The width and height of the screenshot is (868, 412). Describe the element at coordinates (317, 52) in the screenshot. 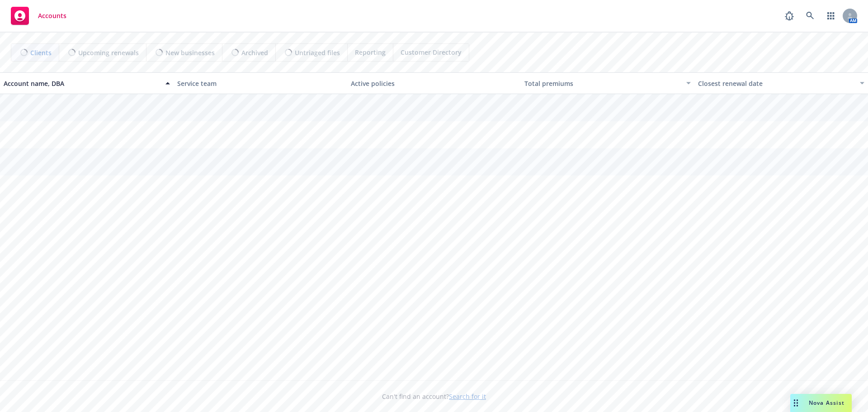

I see `span: Untriaged files` at that location.